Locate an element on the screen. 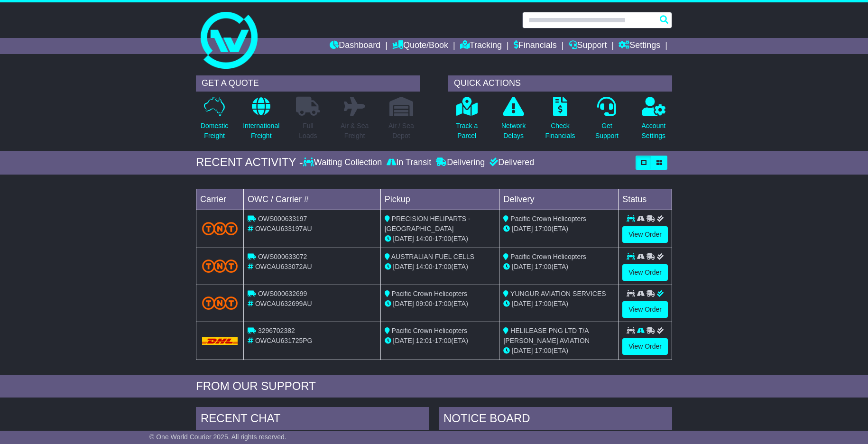  p: Get Support is located at coordinates (607, 131).